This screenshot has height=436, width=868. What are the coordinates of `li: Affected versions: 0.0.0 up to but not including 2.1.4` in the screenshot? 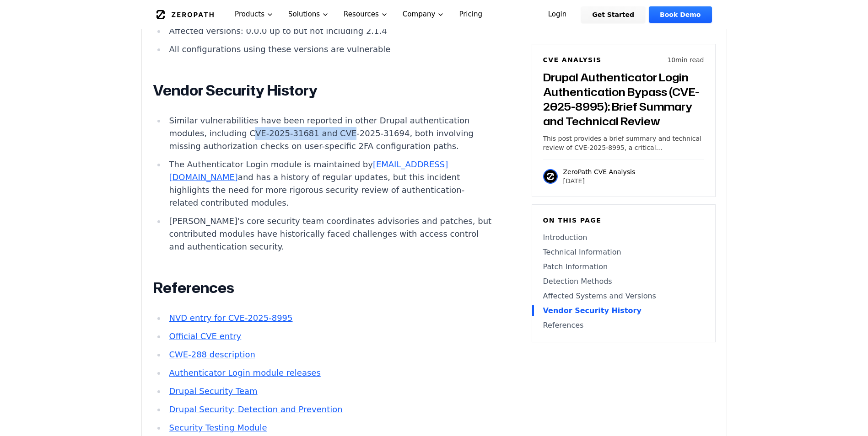 It's located at (329, 31).